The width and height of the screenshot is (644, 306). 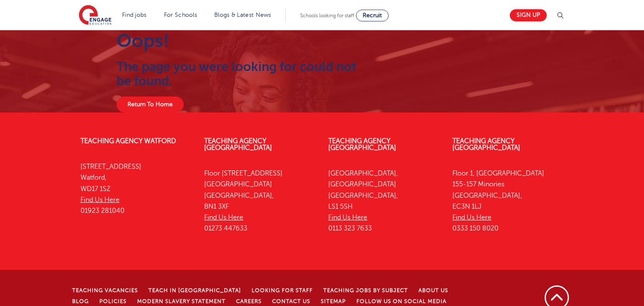 I want to click on h1: Oops!, so click(x=237, y=40).